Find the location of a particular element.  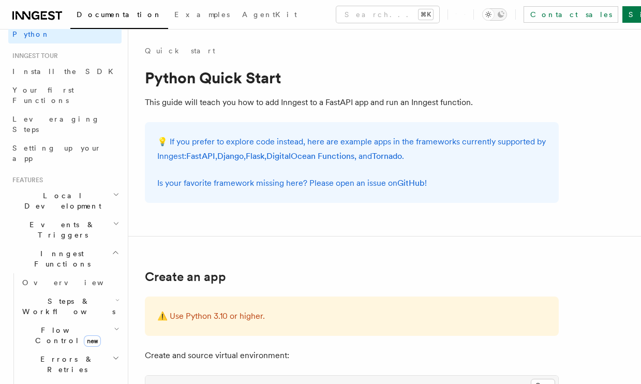

span: AgentKit is located at coordinates (270, 14).